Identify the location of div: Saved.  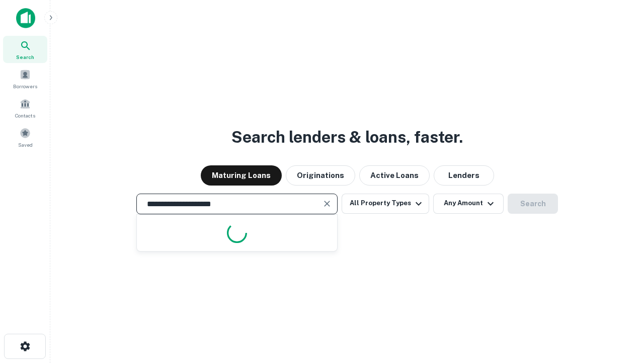
(25, 137).